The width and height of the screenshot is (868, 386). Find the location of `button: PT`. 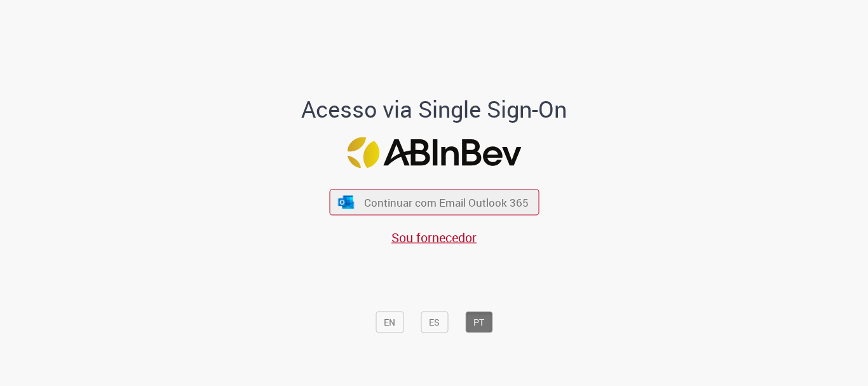

button: PT is located at coordinates (478, 322).